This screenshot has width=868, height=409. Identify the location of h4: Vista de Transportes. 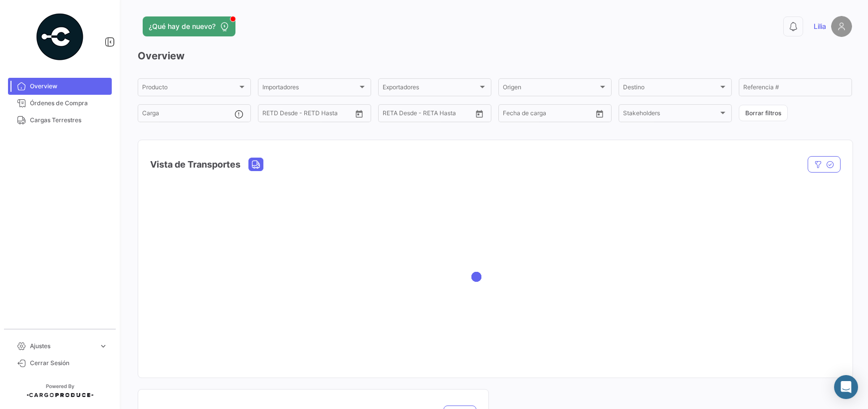
(195, 164).